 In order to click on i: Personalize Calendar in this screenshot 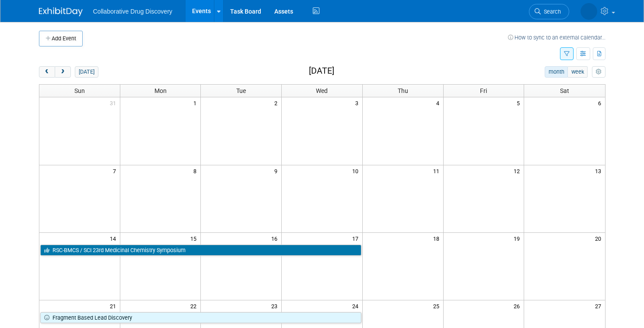, I will do `click(599, 72)`.